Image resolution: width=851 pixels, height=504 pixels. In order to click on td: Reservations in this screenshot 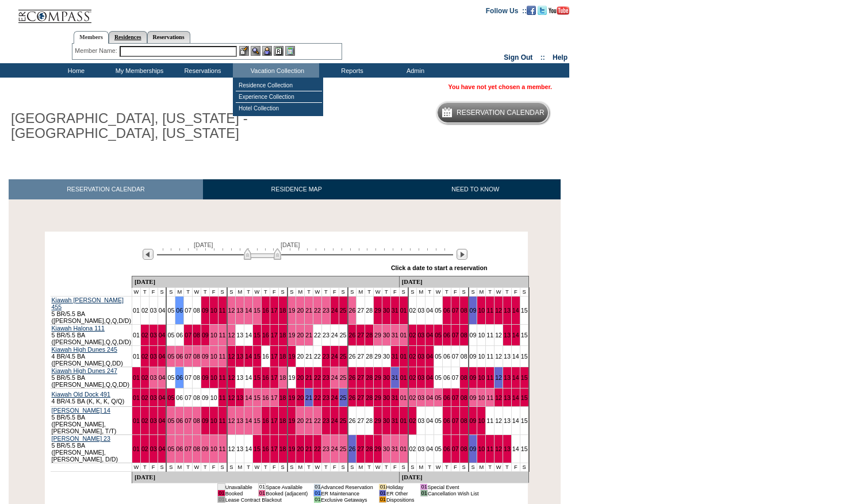, I will do `click(201, 70)`.